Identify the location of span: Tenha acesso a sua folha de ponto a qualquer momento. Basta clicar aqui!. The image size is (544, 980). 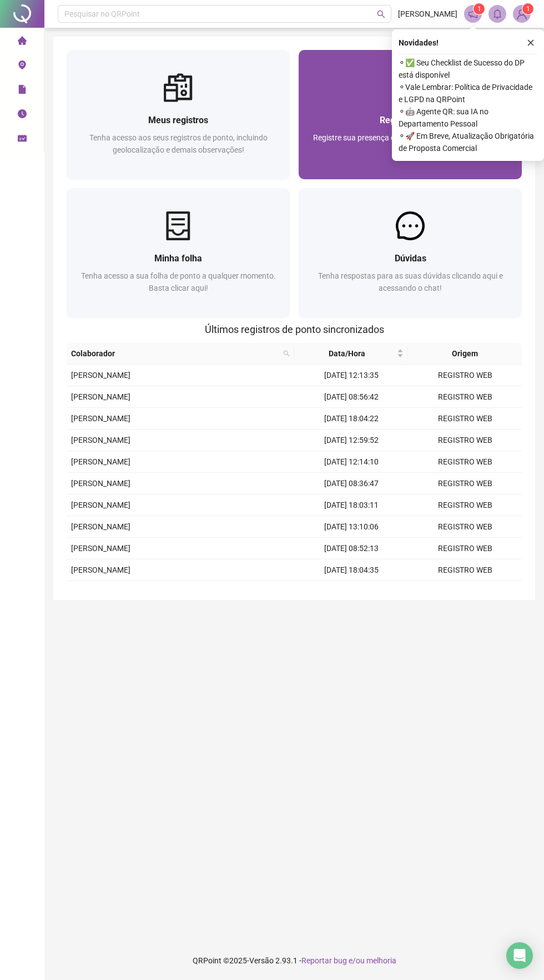
(178, 282).